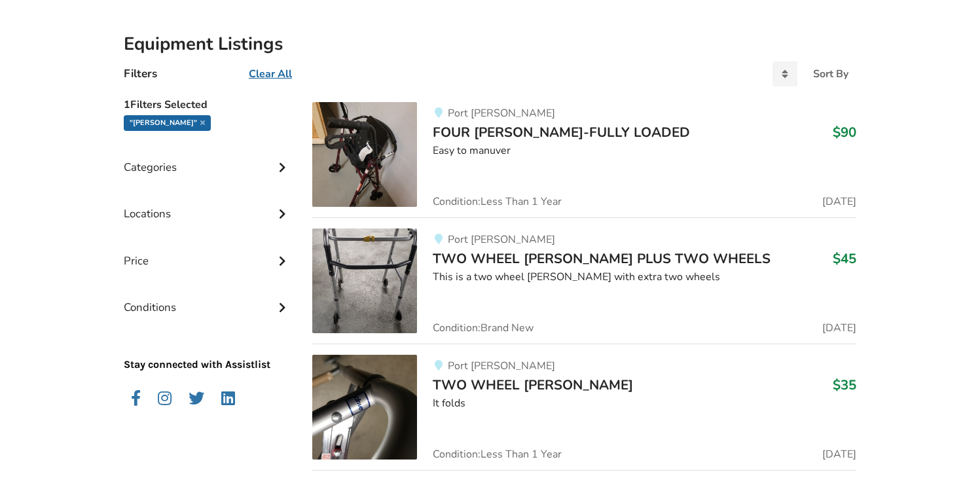 This screenshot has height=487, width=980. I want to click on h3: $35, so click(845, 385).